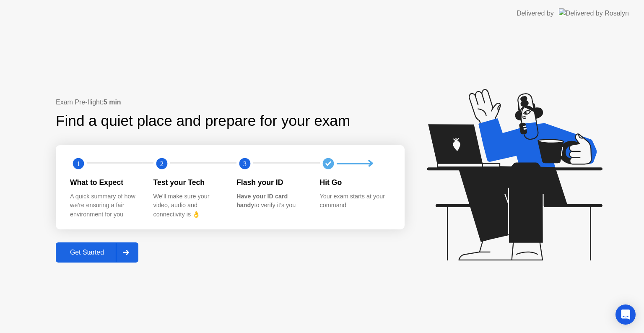 The width and height of the screenshot is (644, 333). I want to click on div: Open Intercom Messenger, so click(626, 314).